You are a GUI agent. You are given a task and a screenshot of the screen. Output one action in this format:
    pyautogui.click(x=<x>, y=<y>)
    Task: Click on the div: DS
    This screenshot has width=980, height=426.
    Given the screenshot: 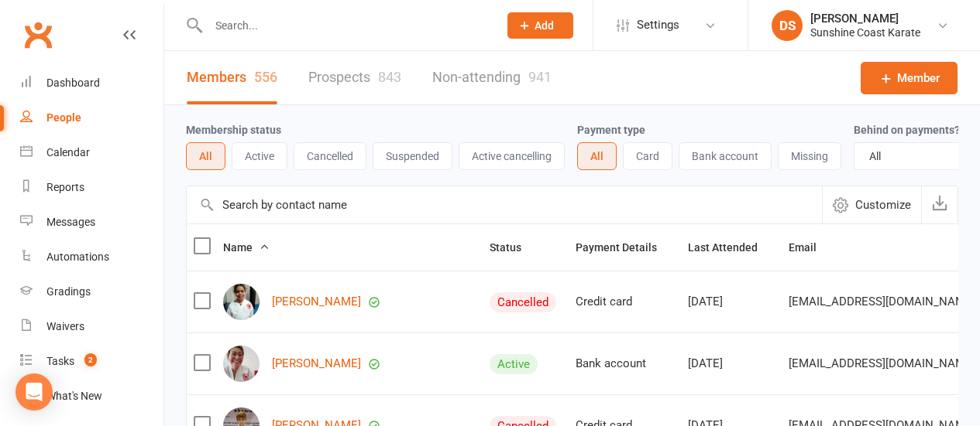 What is the action you would take?
    pyautogui.click(x=787, y=26)
    